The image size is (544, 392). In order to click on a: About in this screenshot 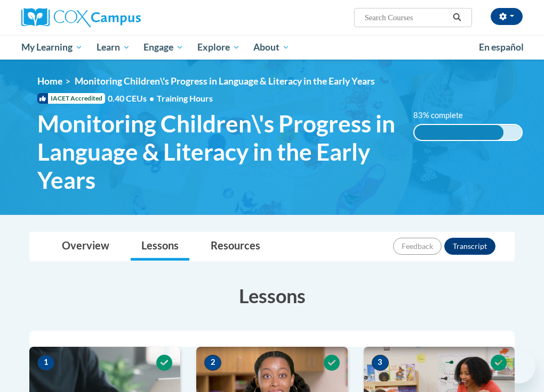, I will do `click(272, 47)`.